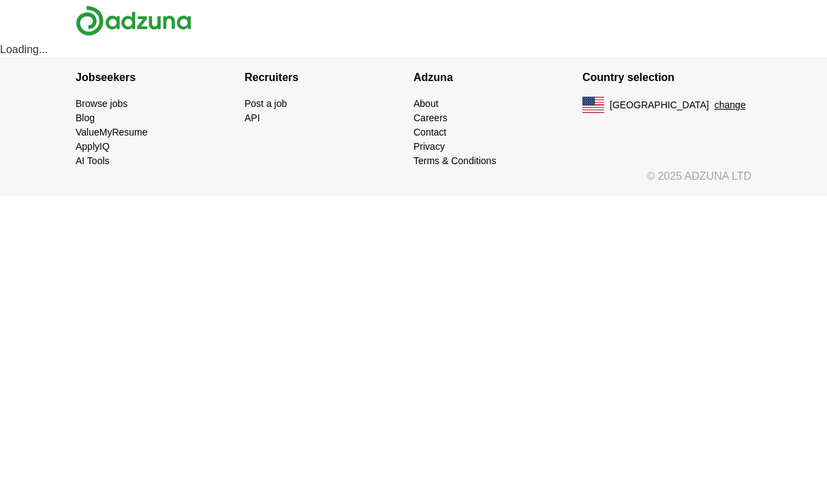 This screenshot has height=504, width=827. What do you see at coordinates (134, 21) in the screenshot?
I see `img: Adzuna logo` at bounding box center [134, 21].